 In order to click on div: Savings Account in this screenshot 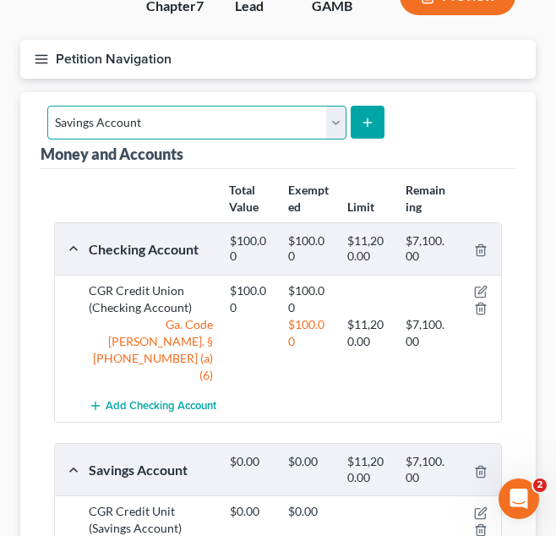, I will do `click(150, 469)`.